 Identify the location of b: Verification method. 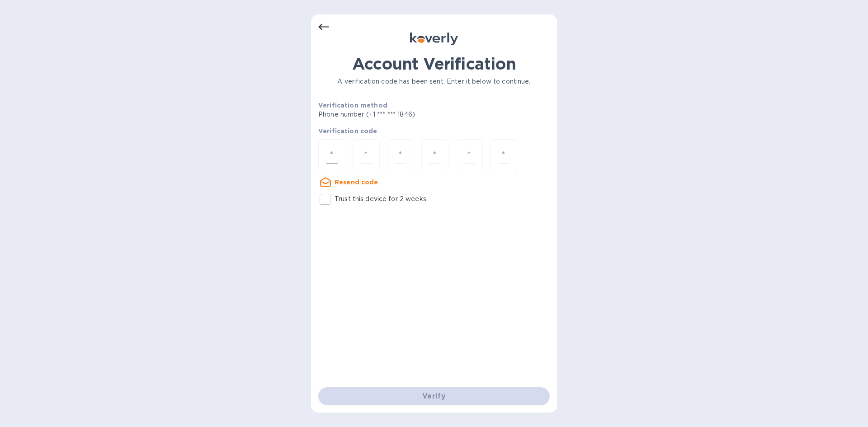
(353, 106).